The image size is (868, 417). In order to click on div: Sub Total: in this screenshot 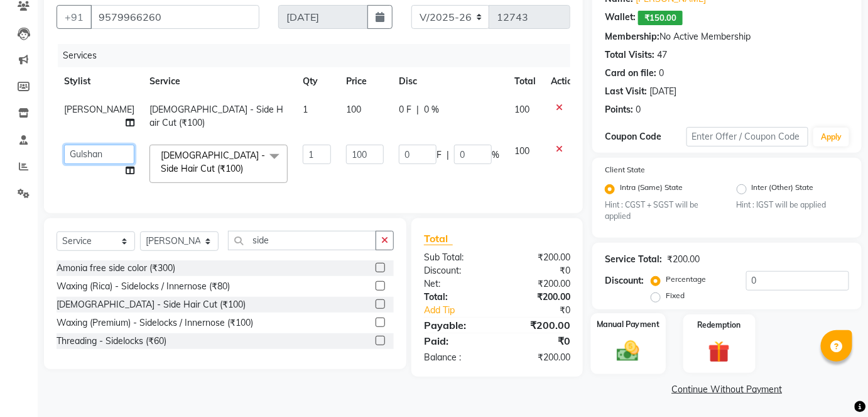, I will do `click(456, 257)`.